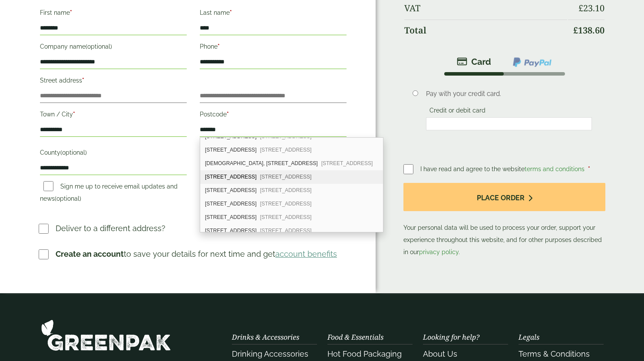 The height and width of the screenshot is (361, 644). I want to click on label: Postcode, so click(273, 116).